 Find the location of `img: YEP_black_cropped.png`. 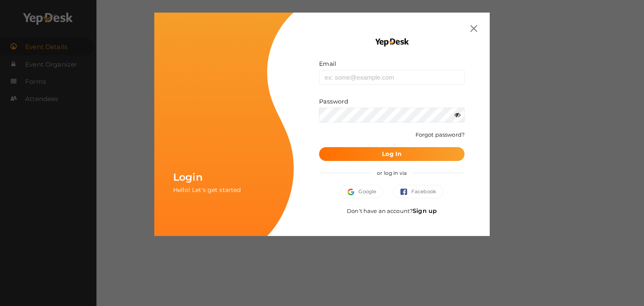

img: YEP_black_cropped.png is located at coordinates (392, 42).